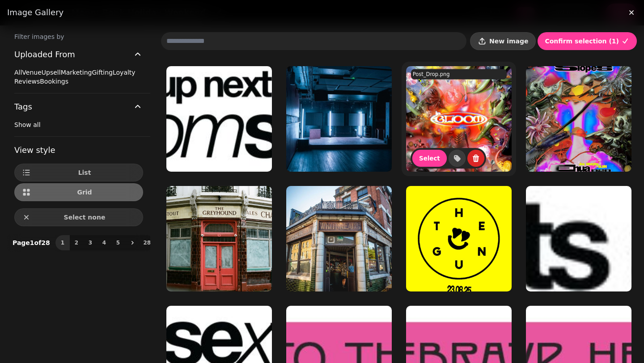  Describe the element at coordinates (79, 192) in the screenshot. I see `button: Grid` at that location.